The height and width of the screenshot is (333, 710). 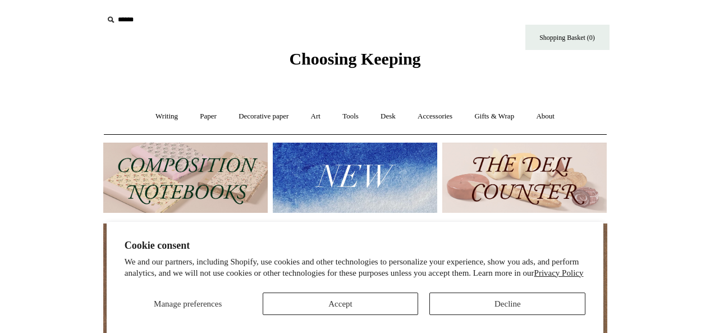 What do you see at coordinates (188, 304) in the screenshot?
I see `button: Manage preferences` at bounding box center [188, 304].